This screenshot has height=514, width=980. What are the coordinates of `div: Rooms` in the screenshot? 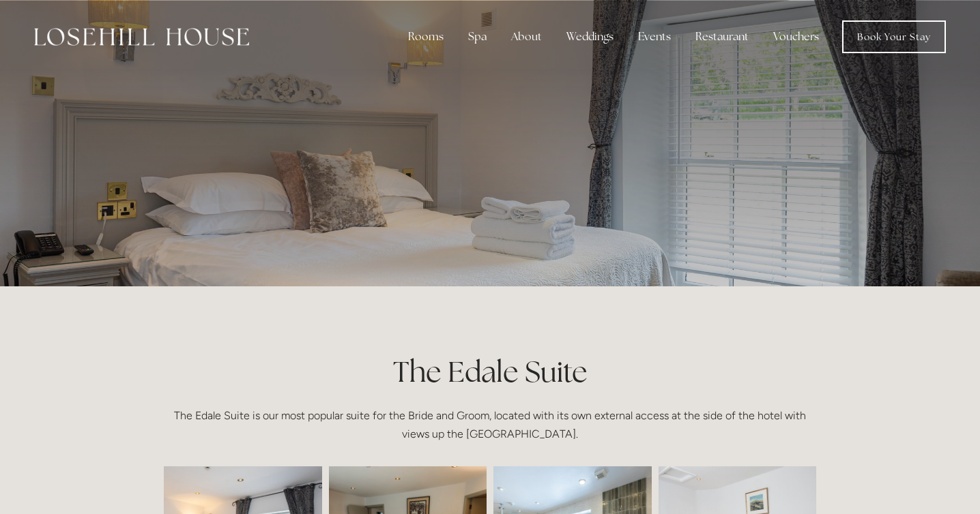 It's located at (426, 37).